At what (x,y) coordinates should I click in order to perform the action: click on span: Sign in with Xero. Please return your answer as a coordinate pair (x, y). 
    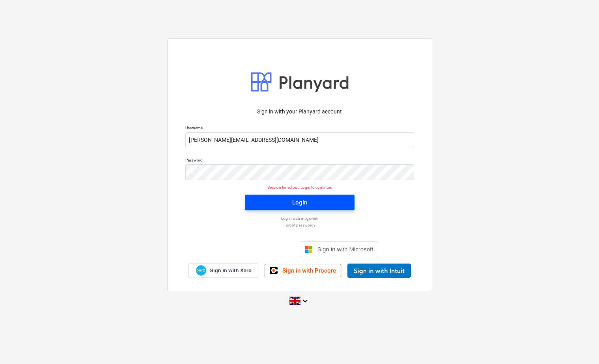
    Looking at the image, I should click on (230, 271).